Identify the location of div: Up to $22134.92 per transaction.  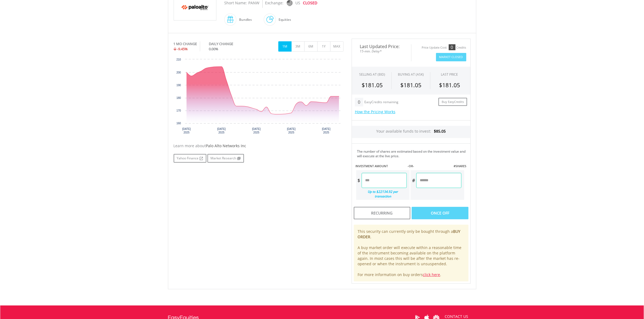
(382, 194).